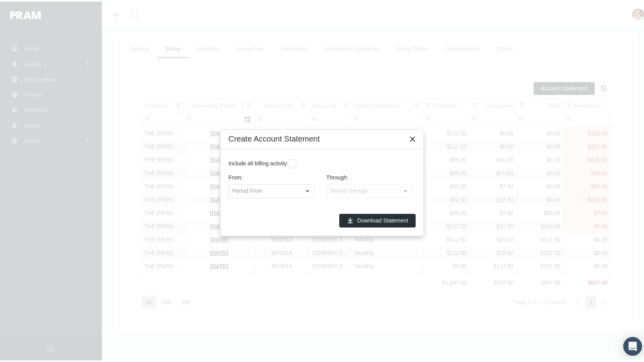  What do you see at coordinates (273, 137) in the screenshot?
I see `div: Create Account Statement` at bounding box center [273, 137].